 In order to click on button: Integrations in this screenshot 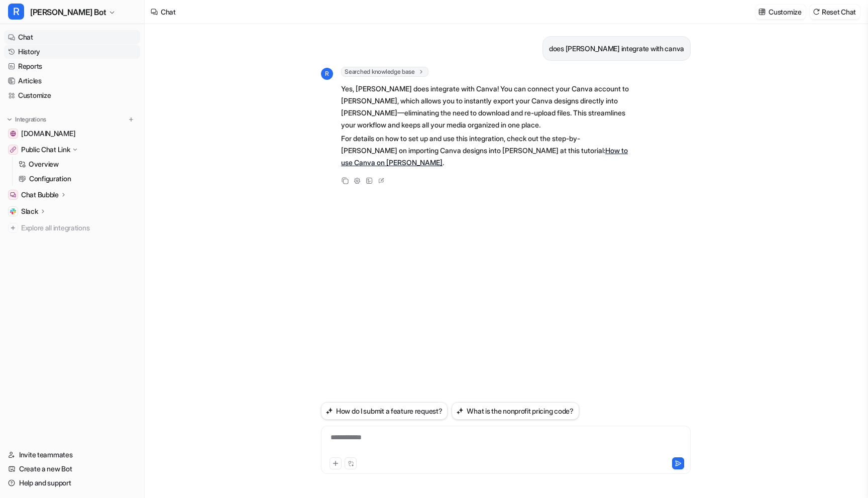, I will do `click(27, 119)`.